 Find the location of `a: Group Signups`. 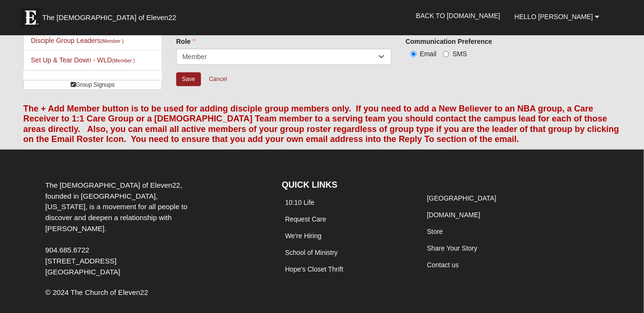

a: Group Signups is located at coordinates (93, 85).